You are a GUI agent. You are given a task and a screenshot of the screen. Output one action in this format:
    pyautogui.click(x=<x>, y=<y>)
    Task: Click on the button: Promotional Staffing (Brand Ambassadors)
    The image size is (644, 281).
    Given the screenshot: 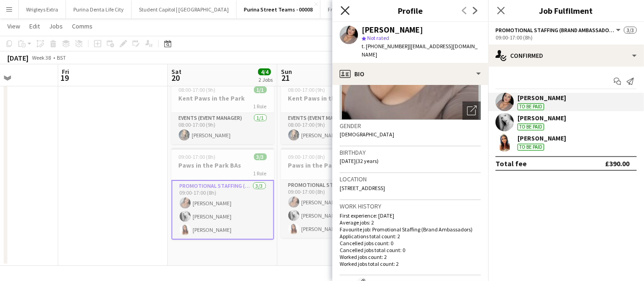 What is the action you would take?
    pyautogui.click(x=558, y=30)
    